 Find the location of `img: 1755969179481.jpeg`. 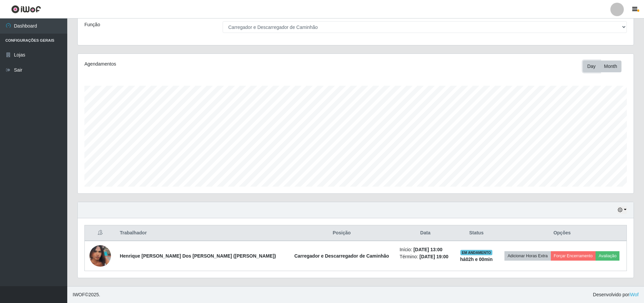

img: 1755969179481.jpeg is located at coordinates (100, 256).